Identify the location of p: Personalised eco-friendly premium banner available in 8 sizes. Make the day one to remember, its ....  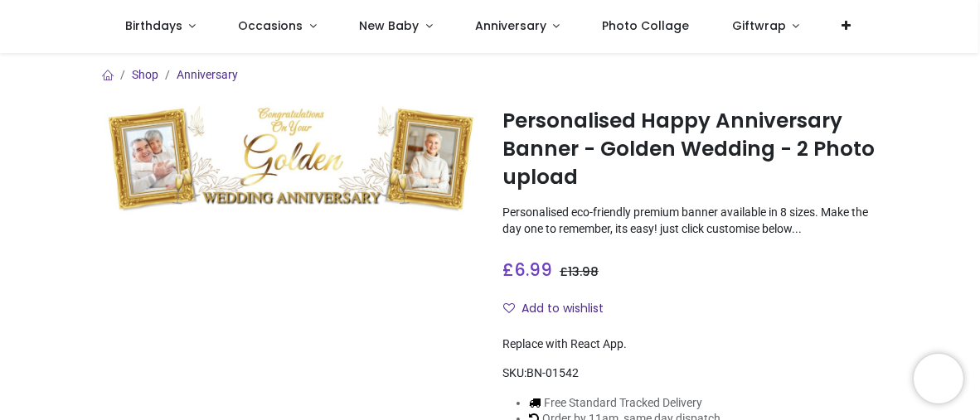
(689, 221).